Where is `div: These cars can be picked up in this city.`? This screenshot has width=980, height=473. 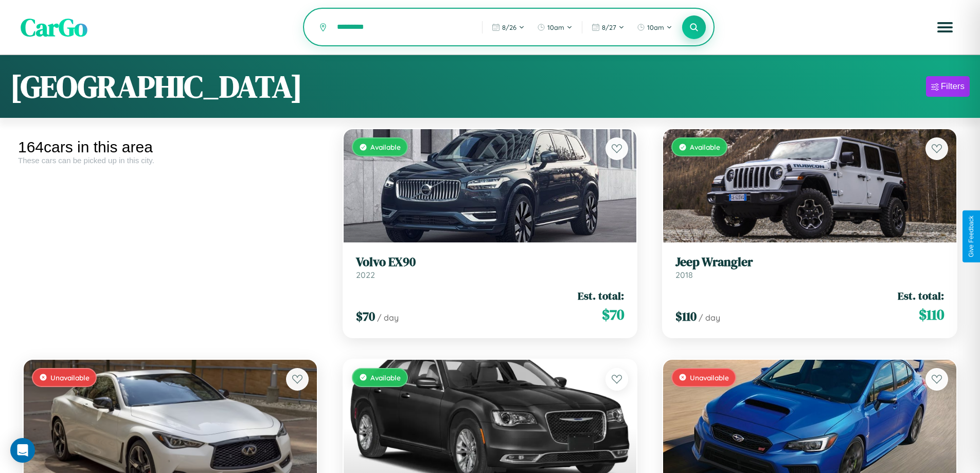
div: These cars can be picked up in this city. is located at coordinates (170, 160).